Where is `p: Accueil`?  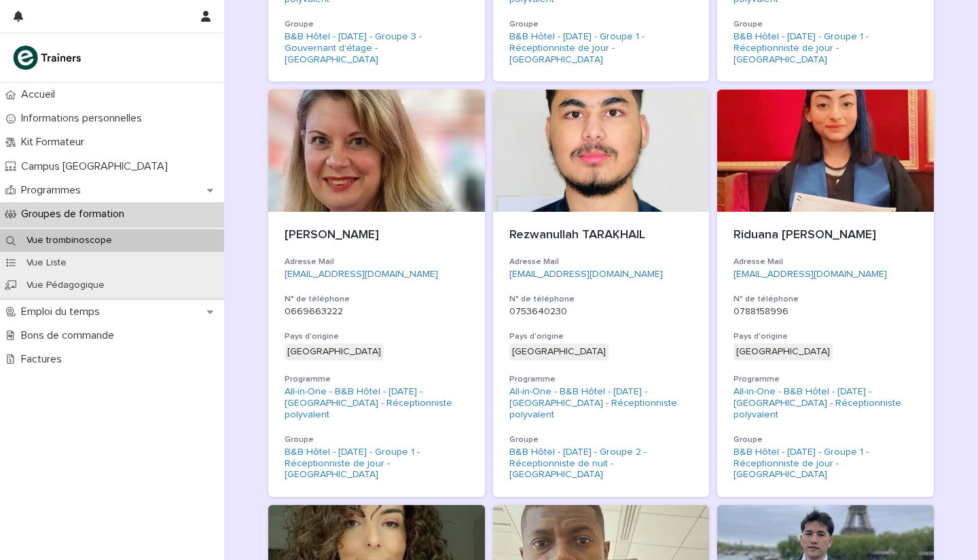 p: Accueil is located at coordinates (41, 94).